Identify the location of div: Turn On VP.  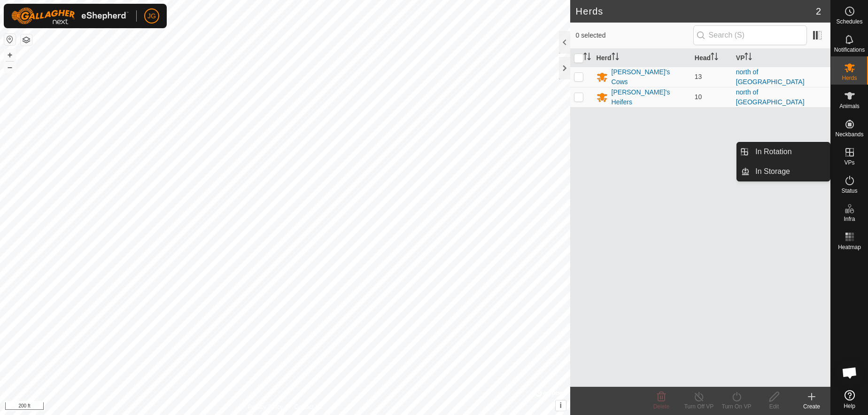
(736, 406).